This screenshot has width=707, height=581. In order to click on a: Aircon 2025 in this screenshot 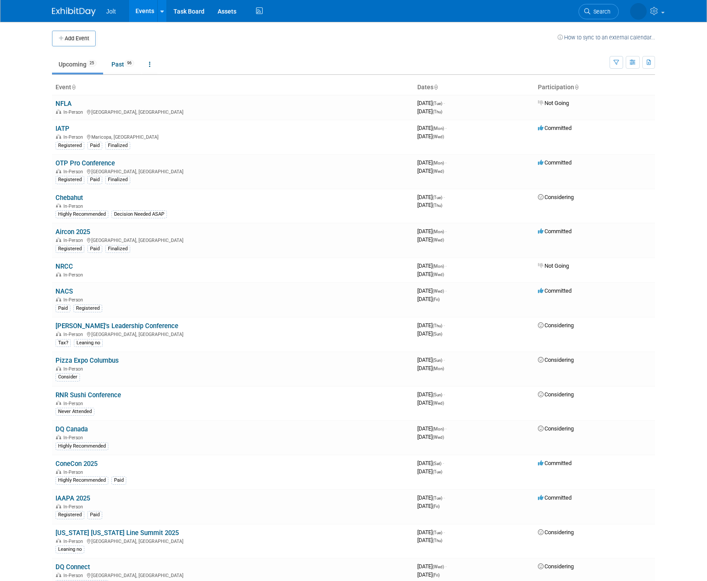, I will do `click(73, 232)`.